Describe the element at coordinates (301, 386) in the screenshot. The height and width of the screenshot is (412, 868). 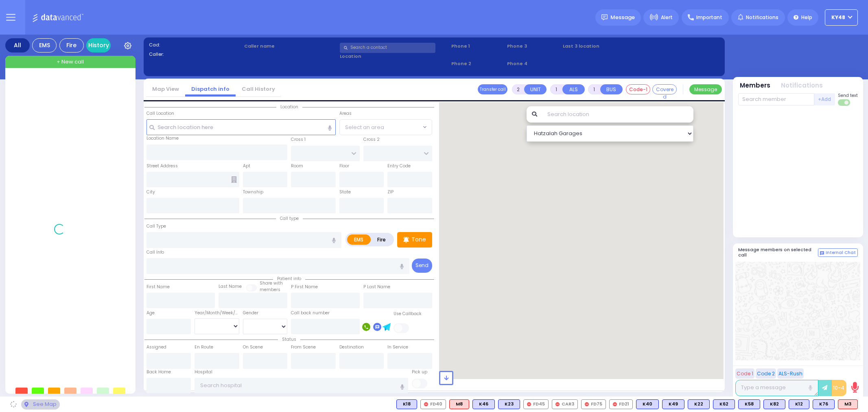
I see `input: Search hospital` at that location.